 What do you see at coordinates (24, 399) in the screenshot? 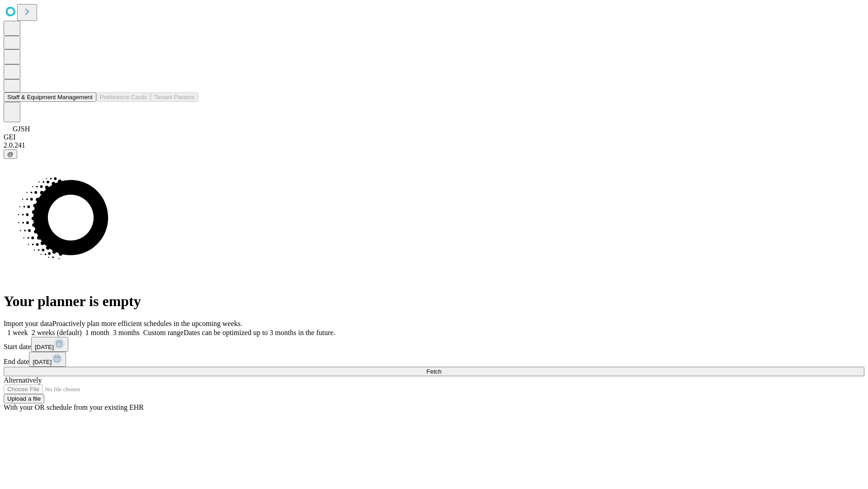
I see `button: Upload a file` at bounding box center [24, 399].